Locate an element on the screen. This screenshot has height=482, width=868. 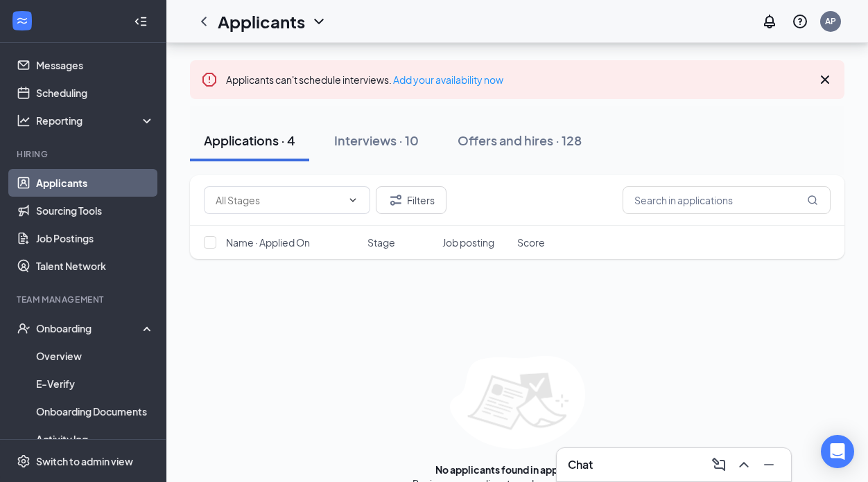
svg: WorkstreamLogo is located at coordinates (22, 21).